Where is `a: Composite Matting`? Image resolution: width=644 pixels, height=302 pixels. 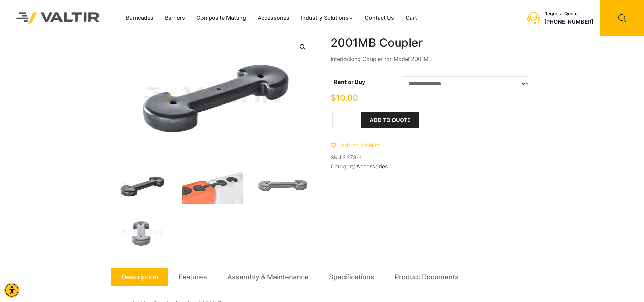 a: Composite Matting is located at coordinates (221, 18).